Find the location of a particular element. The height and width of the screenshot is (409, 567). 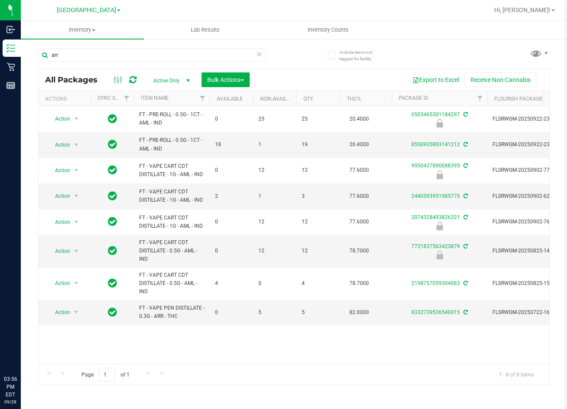

button: Bulk Actions is located at coordinates (225, 80).